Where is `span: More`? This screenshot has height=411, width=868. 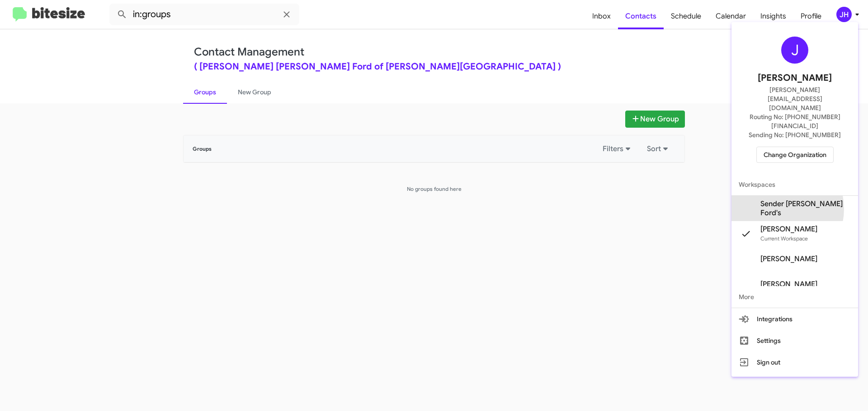
span: More is located at coordinates (794, 297).